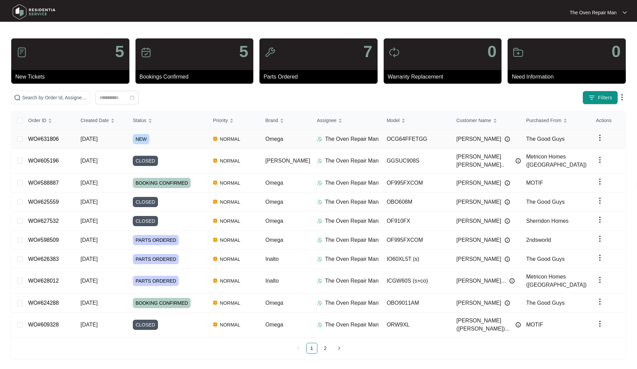 This screenshot has height=369, width=637. What do you see at coordinates (547, 221) in the screenshot?
I see `span: Sherridon Homes` at bounding box center [547, 221].